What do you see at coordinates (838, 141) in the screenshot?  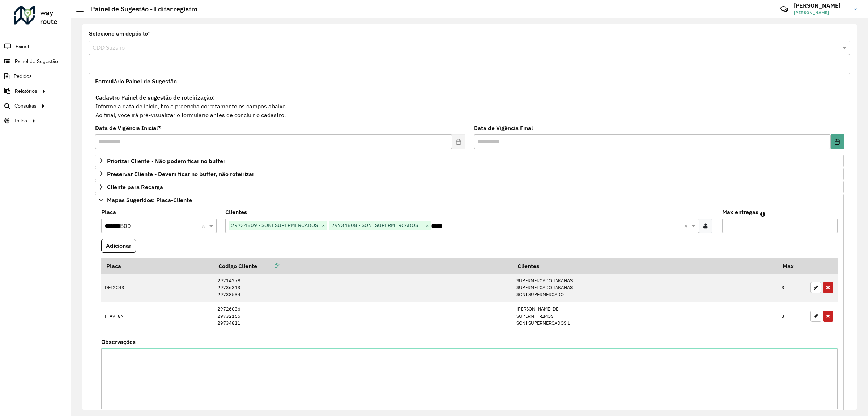 I see `button: Choose Date` at bounding box center [838, 141].